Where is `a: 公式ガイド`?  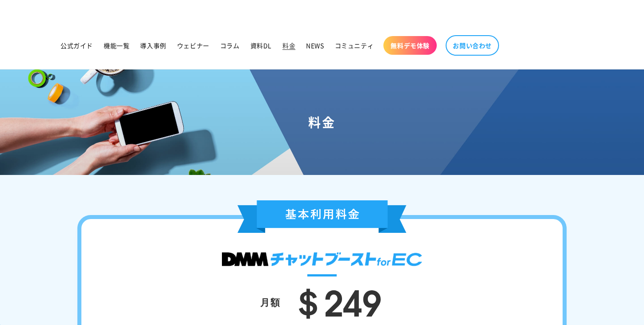 a: 公式ガイド is located at coordinates (76, 46).